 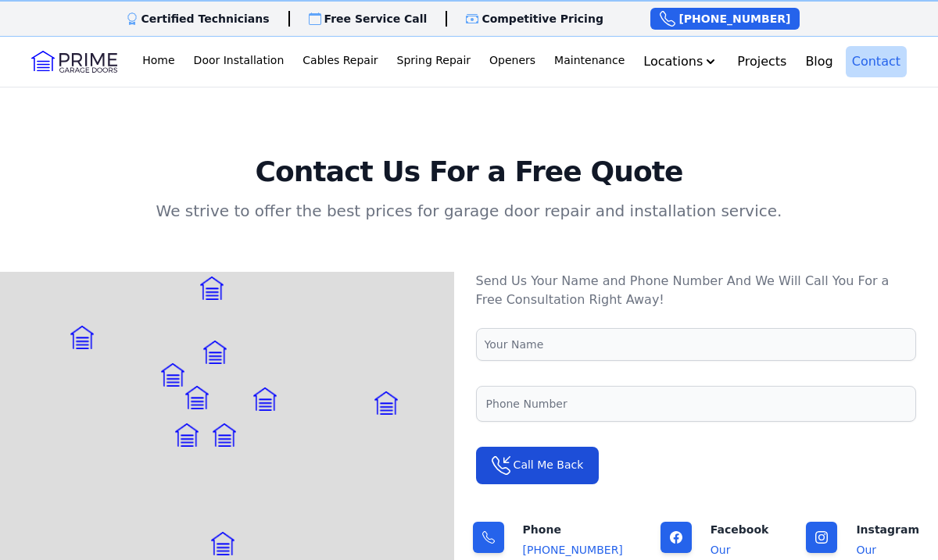 I want to click on p: Free Service Call, so click(x=376, y=19).